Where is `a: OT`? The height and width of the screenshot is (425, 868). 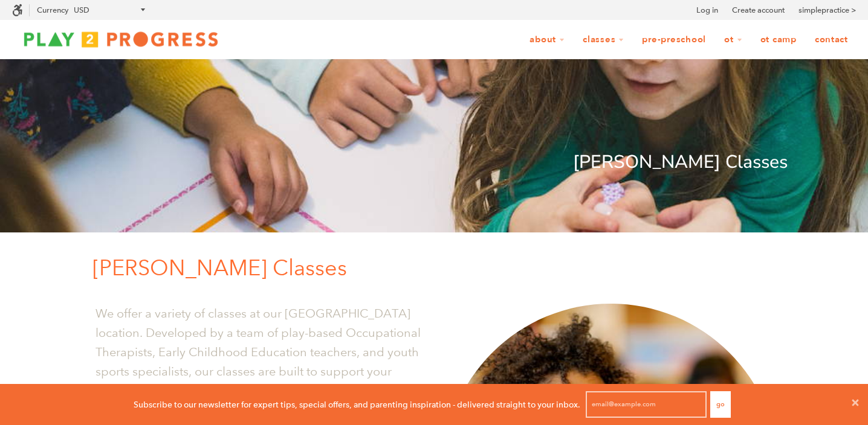
a: OT is located at coordinates (733, 40).